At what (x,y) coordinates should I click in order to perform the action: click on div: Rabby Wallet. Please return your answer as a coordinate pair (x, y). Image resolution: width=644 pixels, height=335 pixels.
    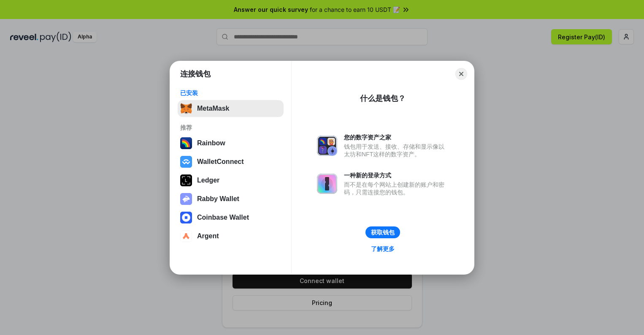
    Looking at the image, I should click on (218, 198).